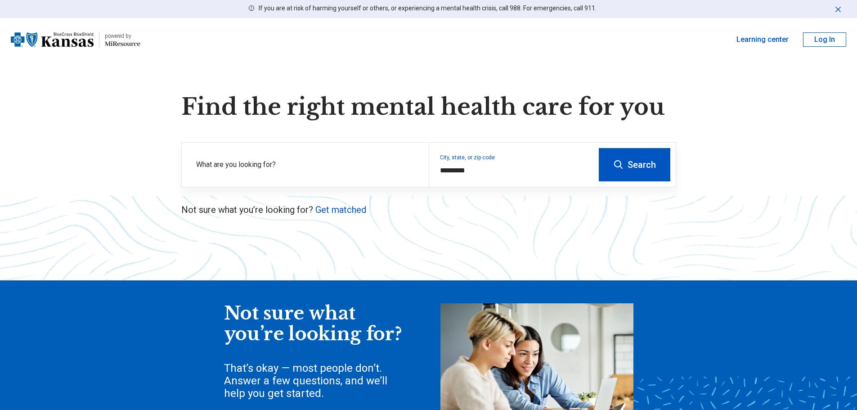 Image resolution: width=857 pixels, height=410 pixels. I want to click on a: Learning center, so click(763, 40).